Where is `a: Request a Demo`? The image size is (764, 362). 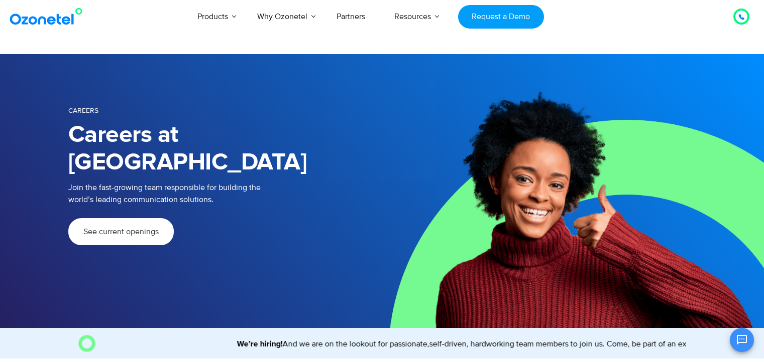 a: Request a Demo is located at coordinates (501, 17).